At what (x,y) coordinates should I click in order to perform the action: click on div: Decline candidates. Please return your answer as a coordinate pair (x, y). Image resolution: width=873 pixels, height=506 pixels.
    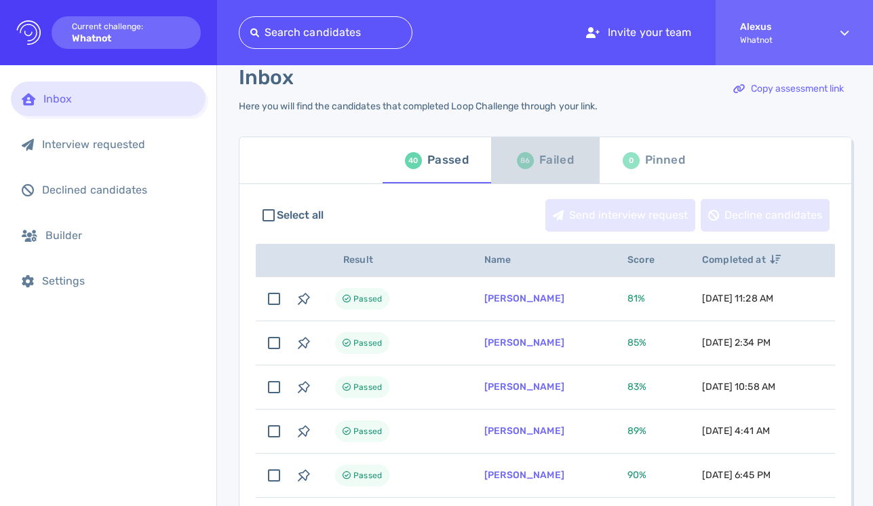
    Looking at the image, I should click on (765, 215).